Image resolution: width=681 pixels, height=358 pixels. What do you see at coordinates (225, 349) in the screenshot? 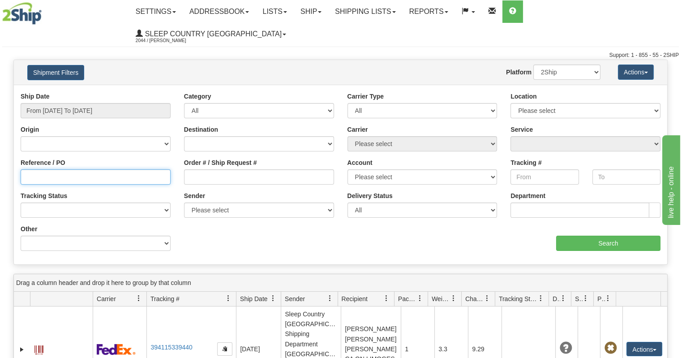
I see `button: Copy to clipboard` at bounding box center [225, 349].